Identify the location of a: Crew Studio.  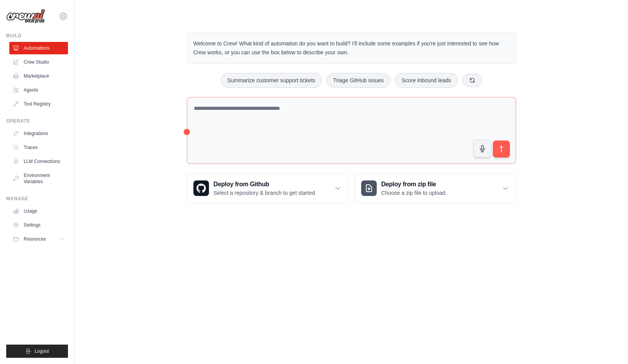
(39, 62).